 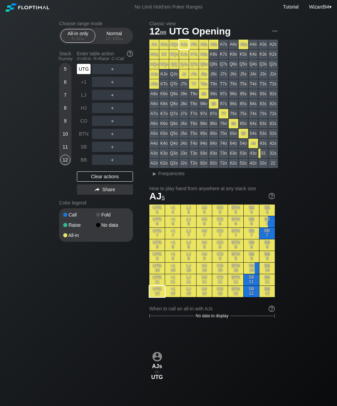 I want to click on div: A5o, so click(x=154, y=133).